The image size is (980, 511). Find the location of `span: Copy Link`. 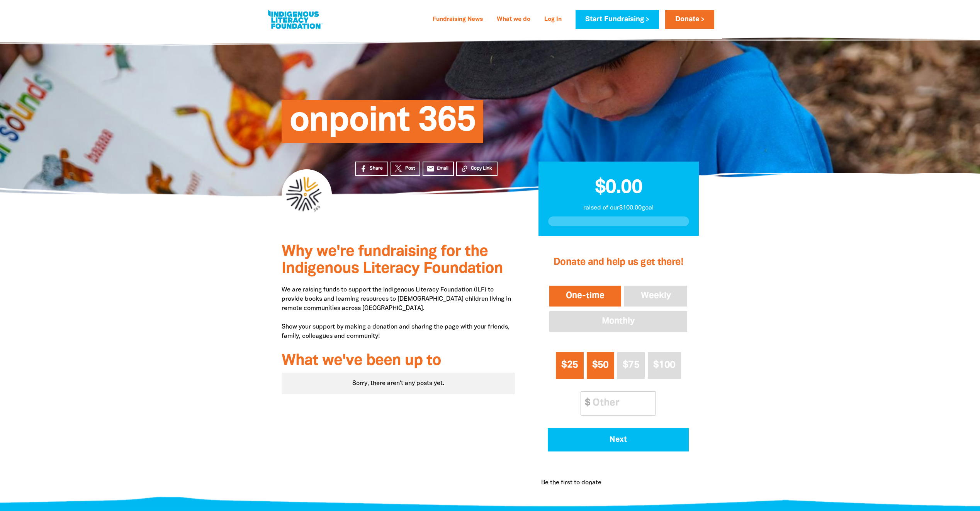

span: Copy Link is located at coordinates (482, 168).